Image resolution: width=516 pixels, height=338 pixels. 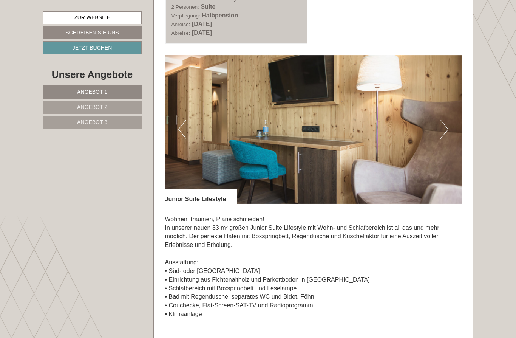 I want to click on span: Angebot 1, so click(x=92, y=92).